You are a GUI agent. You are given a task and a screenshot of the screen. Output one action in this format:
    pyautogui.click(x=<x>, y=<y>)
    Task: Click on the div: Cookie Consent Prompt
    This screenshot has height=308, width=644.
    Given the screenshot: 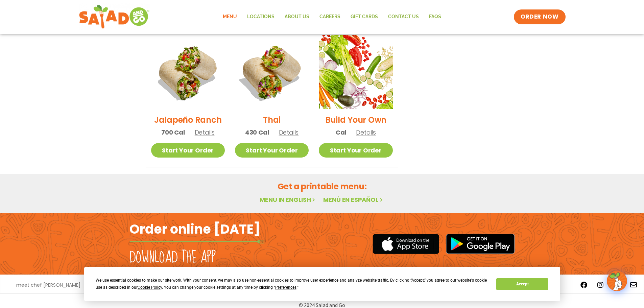 What is the action you would take?
    pyautogui.click(x=322, y=284)
    